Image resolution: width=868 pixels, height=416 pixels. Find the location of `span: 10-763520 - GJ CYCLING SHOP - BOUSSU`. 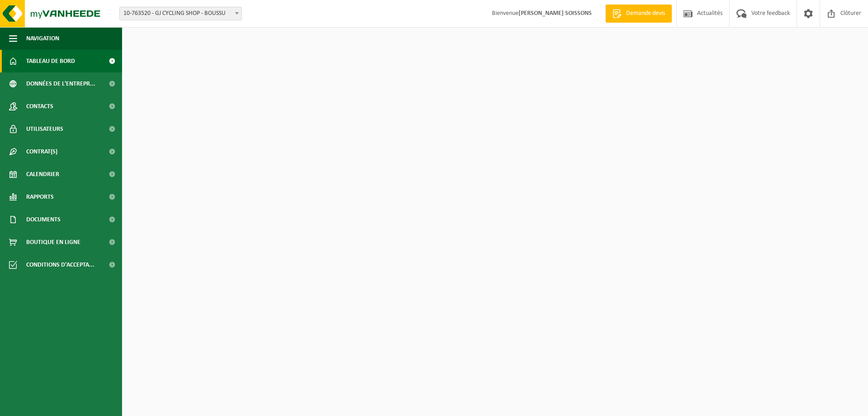

span: 10-763520 - GJ CYCLING SHOP - BOUSSU is located at coordinates (180, 13).